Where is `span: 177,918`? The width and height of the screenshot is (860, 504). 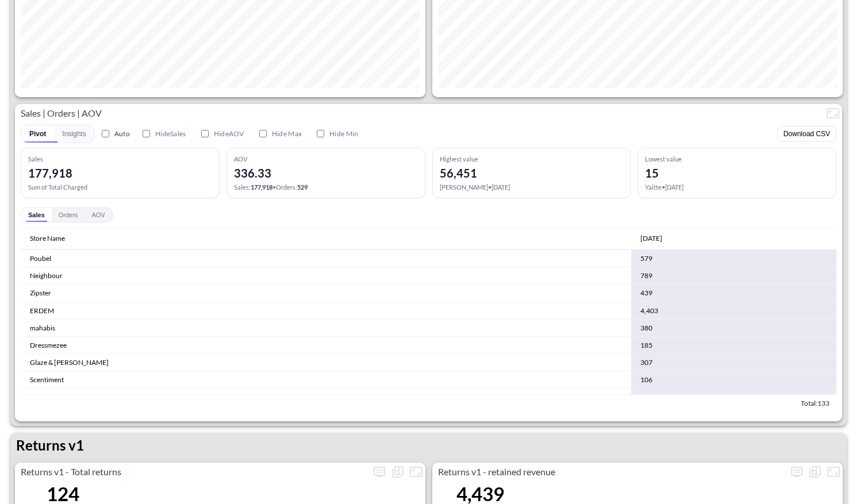 span: 177,918 is located at coordinates (261, 187).